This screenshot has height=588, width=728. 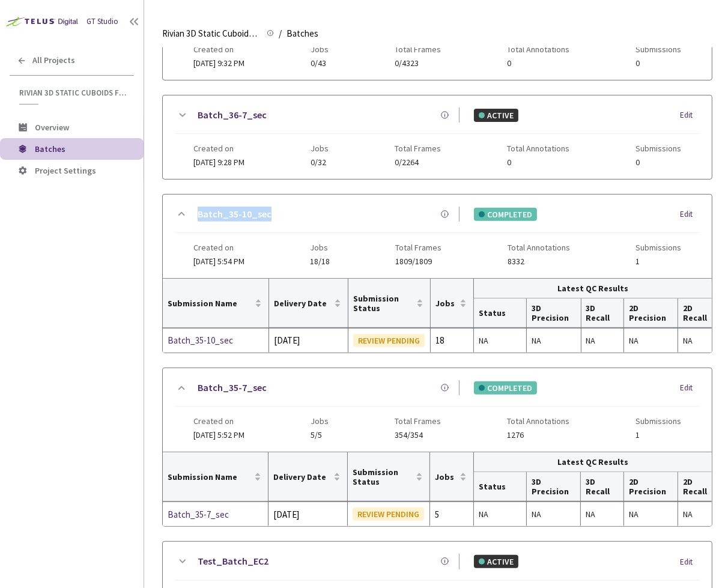 What do you see at coordinates (66, 171) in the screenshot?
I see `span: Project Settings` at bounding box center [66, 171].